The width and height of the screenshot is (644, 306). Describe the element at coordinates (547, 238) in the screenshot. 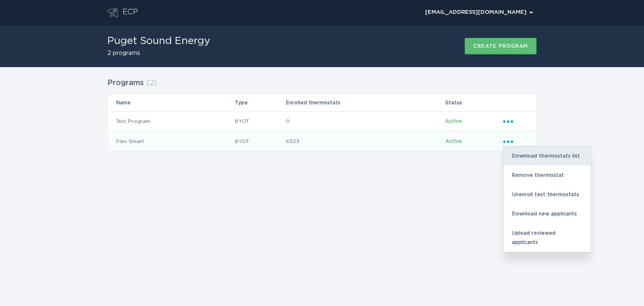

I see `div: Upload reviewed applicants` at that location.